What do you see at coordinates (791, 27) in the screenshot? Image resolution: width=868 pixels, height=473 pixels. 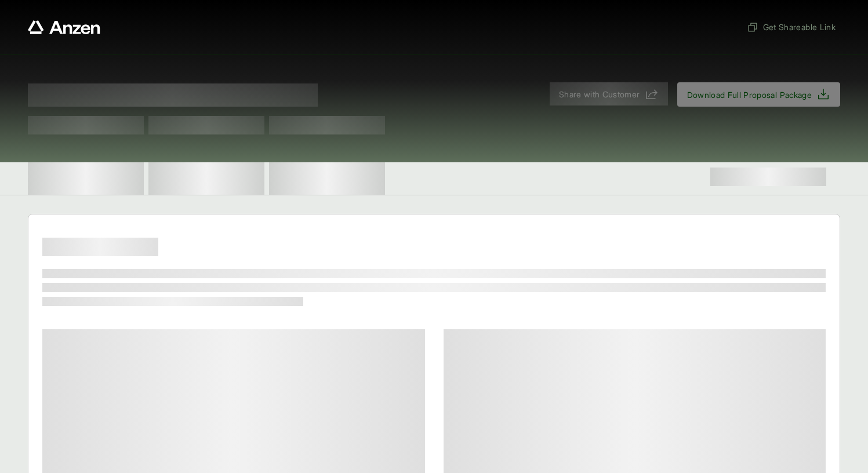 I see `span: Get Shareable Link` at bounding box center [791, 27].